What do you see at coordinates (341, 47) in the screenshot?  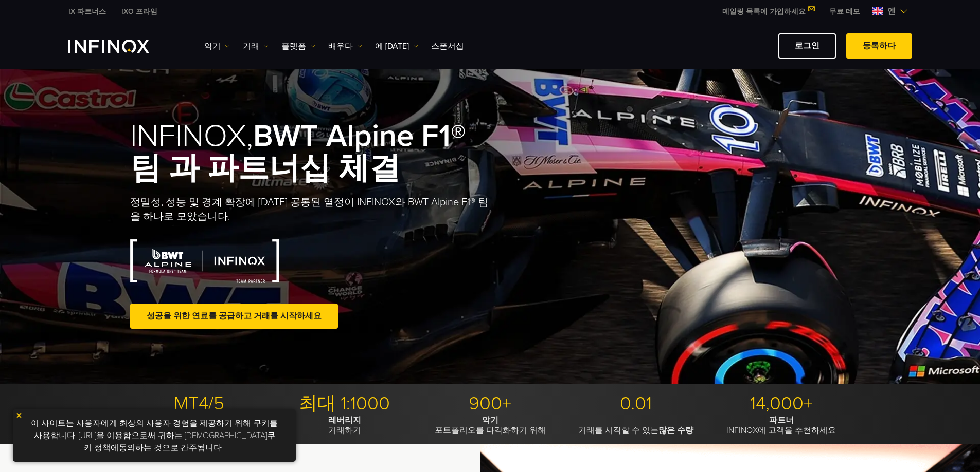 I see `font: 배우다` at bounding box center [341, 47].